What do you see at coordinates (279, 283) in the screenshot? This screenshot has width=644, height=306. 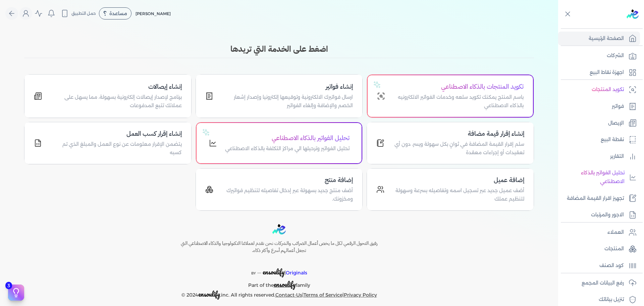 I see `p: Part of the family` at bounding box center [279, 283].